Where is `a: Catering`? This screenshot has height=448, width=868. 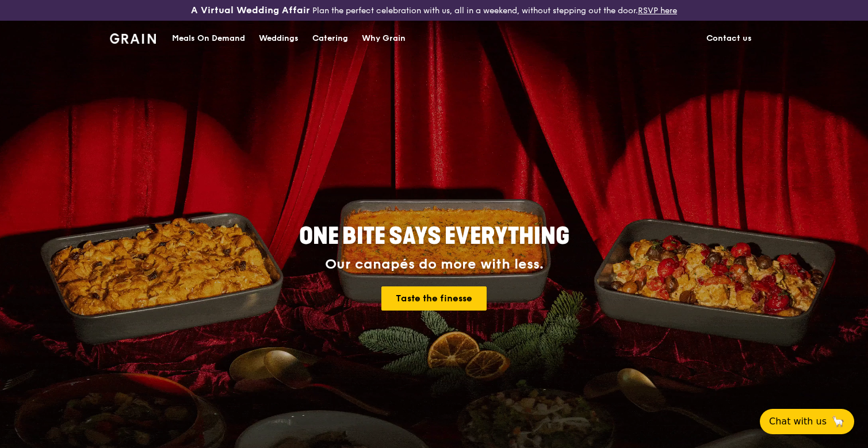
a: Catering is located at coordinates (330, 38).